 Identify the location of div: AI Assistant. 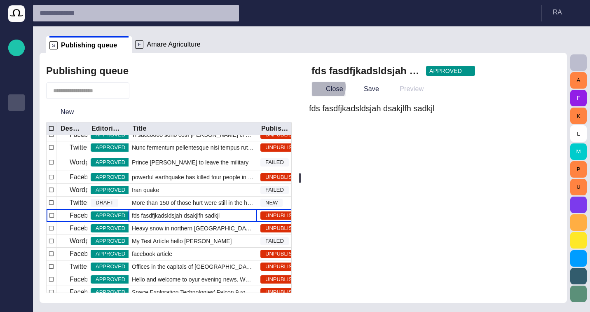
(16, 267).